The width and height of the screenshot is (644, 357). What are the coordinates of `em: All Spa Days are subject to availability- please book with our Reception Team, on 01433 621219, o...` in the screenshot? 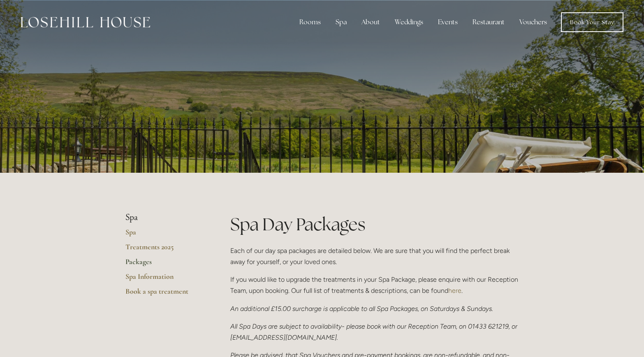 It's located at (374, 332).